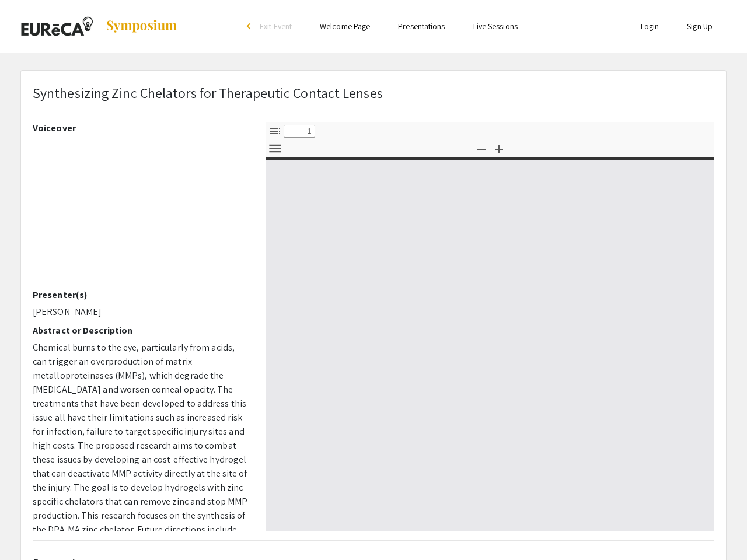 The image size is (747, 560). I want to click on a: Login, so click(650, 26).